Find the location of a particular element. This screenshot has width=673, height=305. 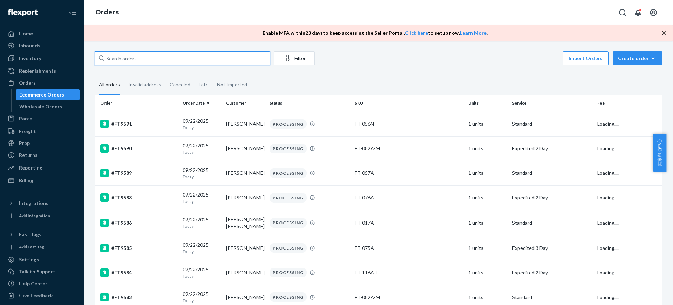

div: #FT9583 is located at coordinates (138, 297).